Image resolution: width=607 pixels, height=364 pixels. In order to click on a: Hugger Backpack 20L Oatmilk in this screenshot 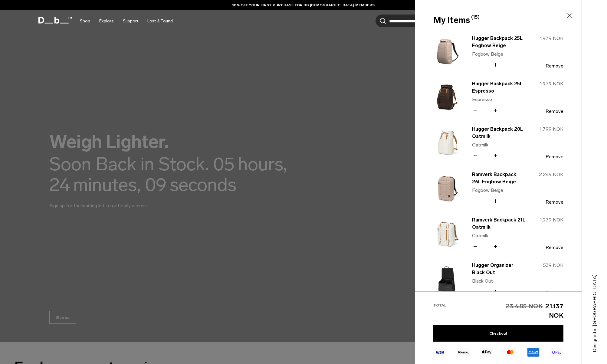, I will do `click(498, 133)`.